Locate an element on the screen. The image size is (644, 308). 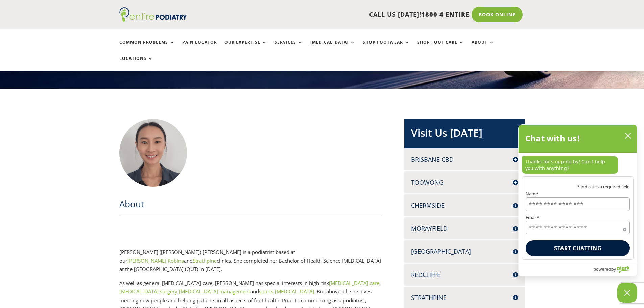
h4: Brisbane CBD is located at coordinates (465, 160).